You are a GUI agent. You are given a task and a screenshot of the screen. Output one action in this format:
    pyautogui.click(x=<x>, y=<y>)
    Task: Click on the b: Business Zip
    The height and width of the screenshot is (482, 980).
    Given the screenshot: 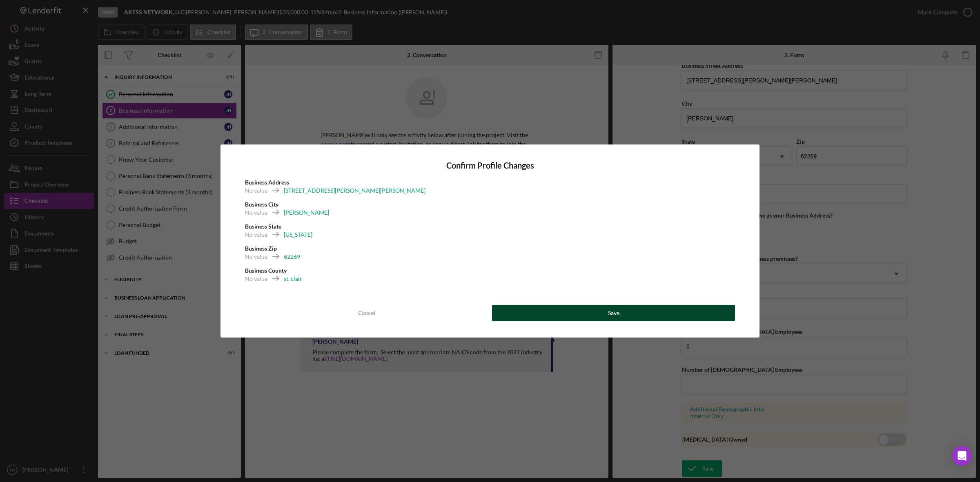 What is the action you would take?
    pyautogui.click(x=261, y=248)
    